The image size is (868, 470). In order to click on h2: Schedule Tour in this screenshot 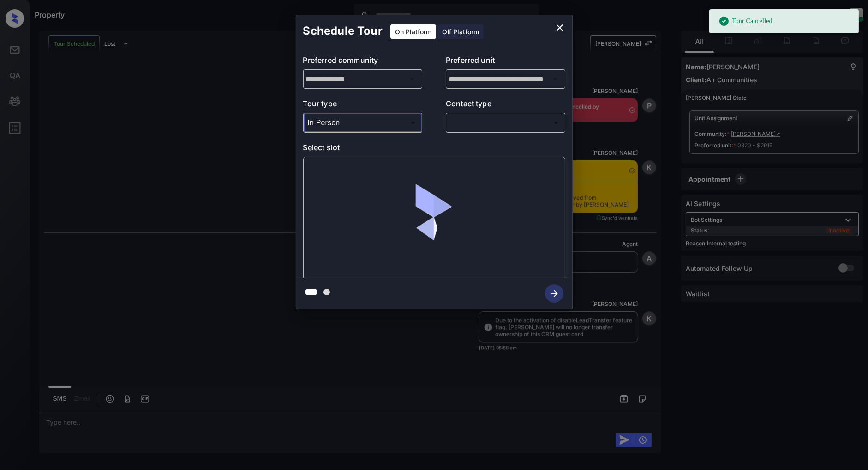, I will do `click(343, 31)`.